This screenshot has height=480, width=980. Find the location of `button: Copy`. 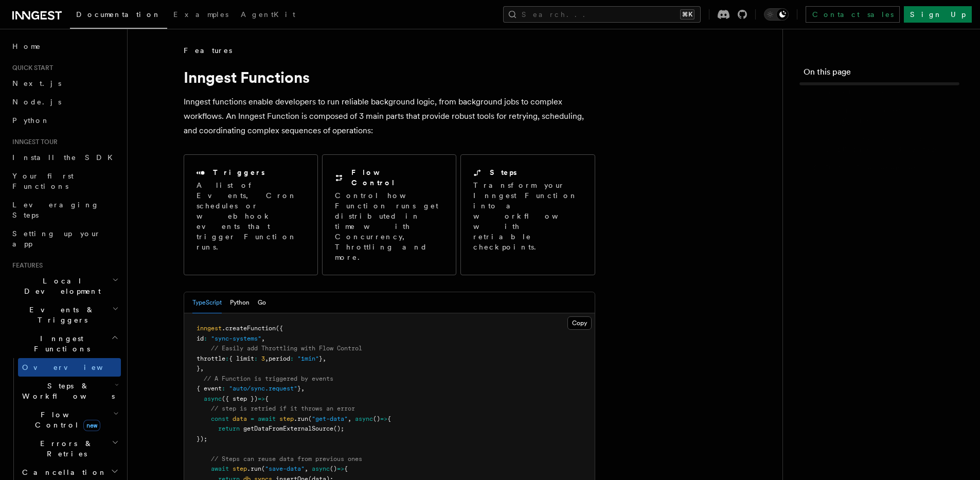

button: Copy is located at coordinates (579, 323).